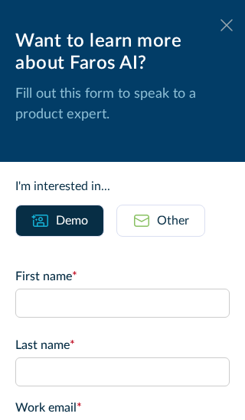 Image resolution: width=245 pixels, height=420 pixels. Describe the element at coordinates (72, 221) in the screenshot. I see `div: Demo` at that location.